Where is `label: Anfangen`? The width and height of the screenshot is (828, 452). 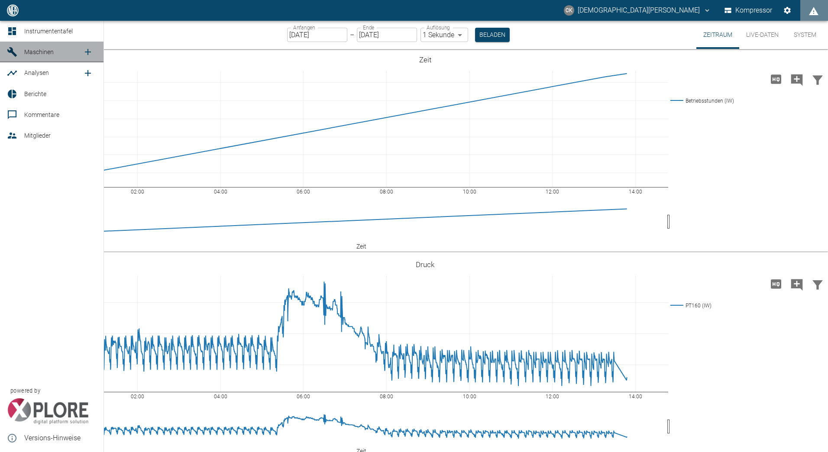 label: Anfangen is located at coordinates (304, 27).